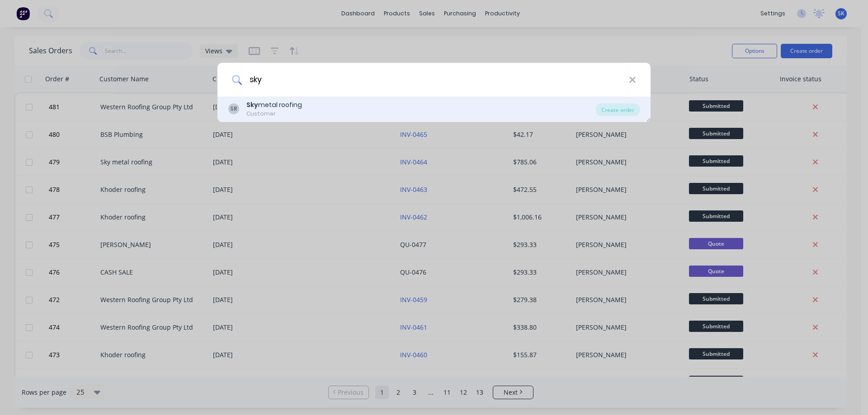  What do you see at coordinates (618, 110) in the screenshot?
I see `div: Create order` at bounding box center [618, 110].